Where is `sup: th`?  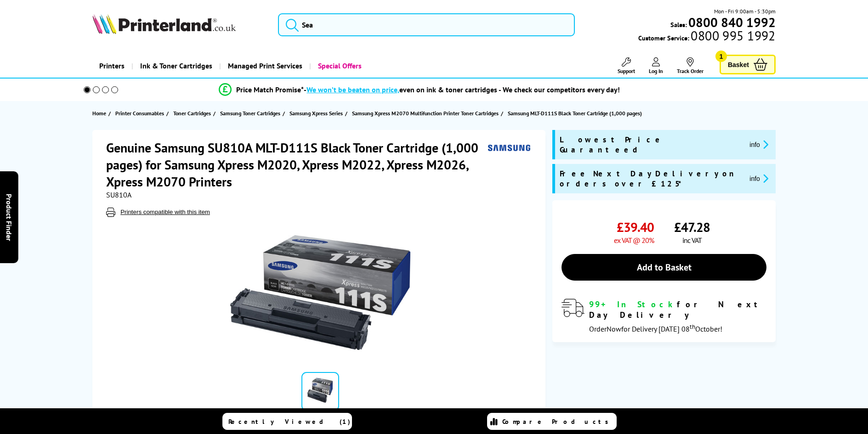
sup: th is located at coordinates (693, 326).